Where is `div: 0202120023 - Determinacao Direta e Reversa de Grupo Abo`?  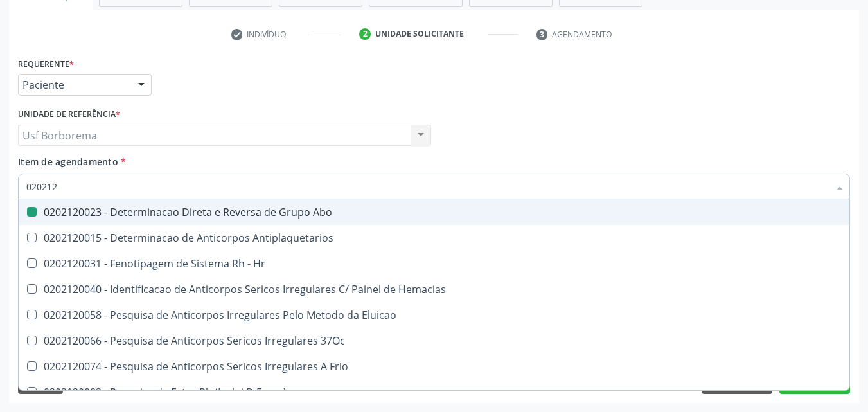 div: 0202120023 - Determinacao Direta e Reversa de Grupo Abo is located at coordinates (434, 212).